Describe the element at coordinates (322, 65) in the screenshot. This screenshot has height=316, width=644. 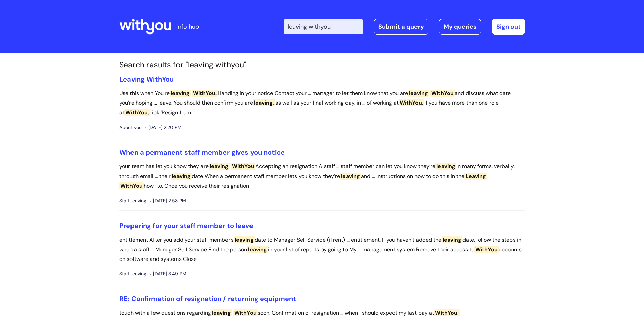
I see `h1: Search results for "leaving withyou"` at that location.